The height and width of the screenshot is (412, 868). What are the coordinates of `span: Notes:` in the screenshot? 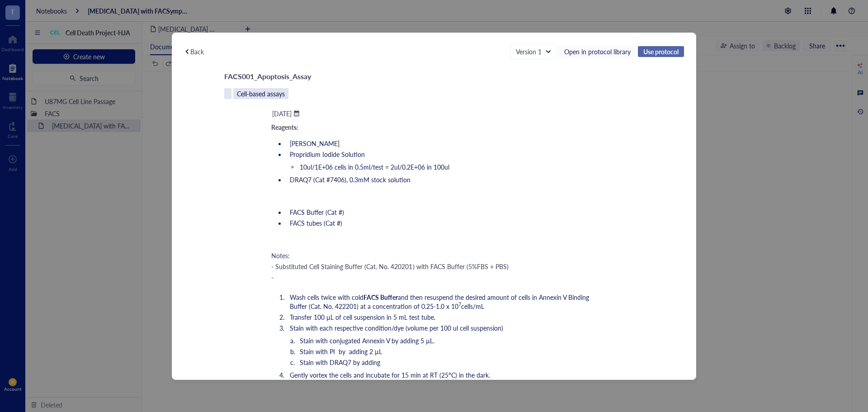 It's located at (281, 256).